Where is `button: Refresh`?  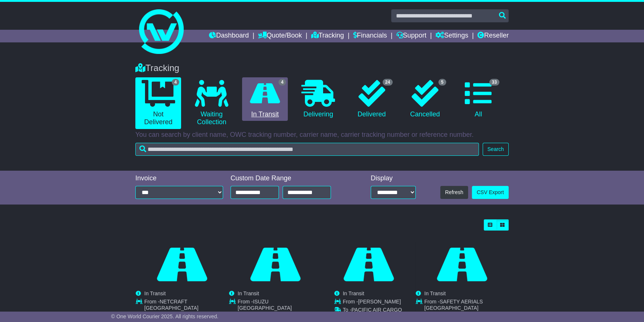
button: Refresh is located at coordinates (454, 192).